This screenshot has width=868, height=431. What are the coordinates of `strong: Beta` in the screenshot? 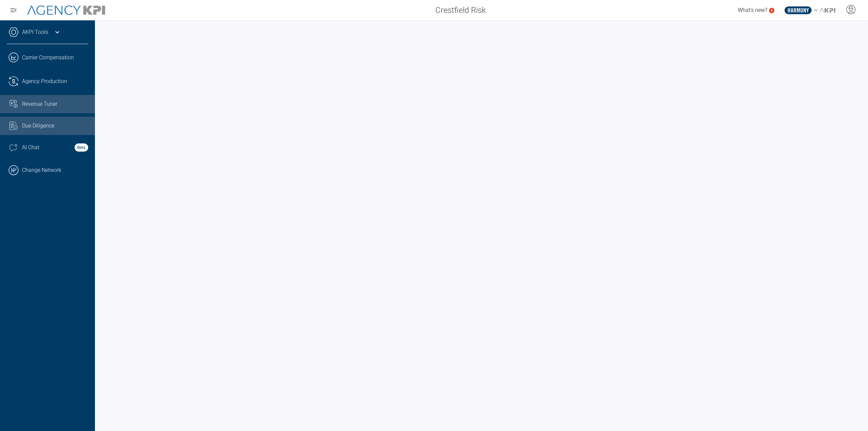 It's located at (81, 147).